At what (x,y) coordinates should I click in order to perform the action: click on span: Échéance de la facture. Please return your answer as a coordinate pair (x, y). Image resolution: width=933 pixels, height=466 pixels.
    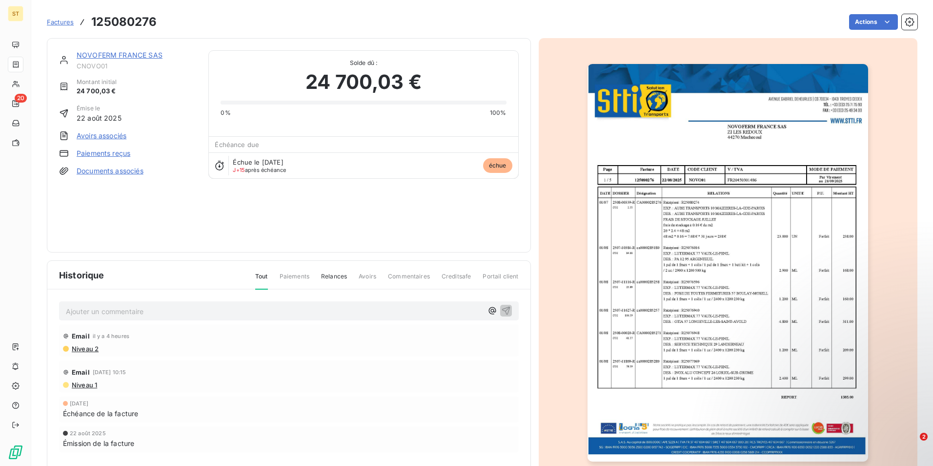
    Looking at the image, I should click on (101, 413).